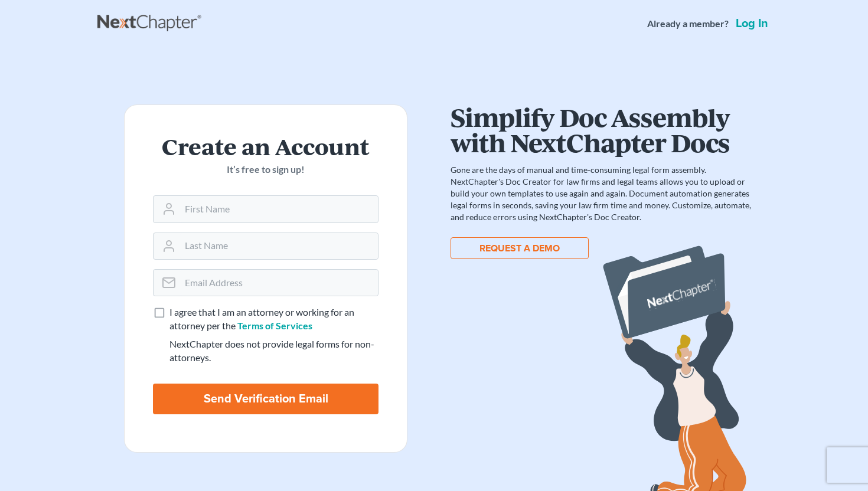 Image resolution: width=868 pixels, height=491 pixels. Describe the element at coordinates (274, 351) in the screenshot. I see `div: NextChapter does not provide legal forms for non-attorneys.` at that location.